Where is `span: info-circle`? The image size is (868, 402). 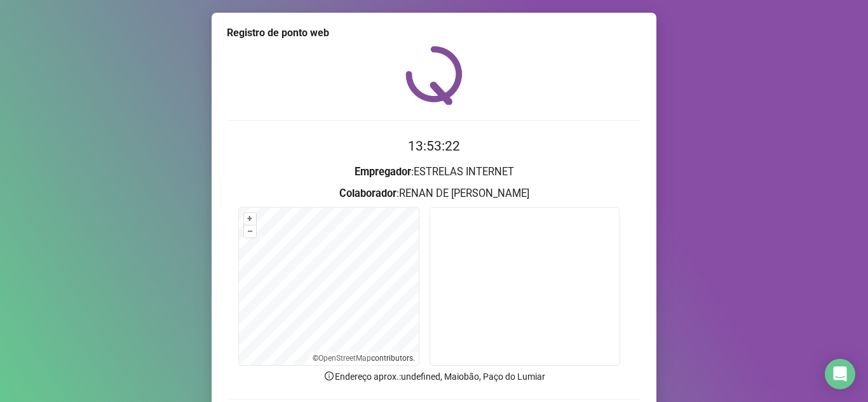
span: info-circle is located at coordinates (329, 377).